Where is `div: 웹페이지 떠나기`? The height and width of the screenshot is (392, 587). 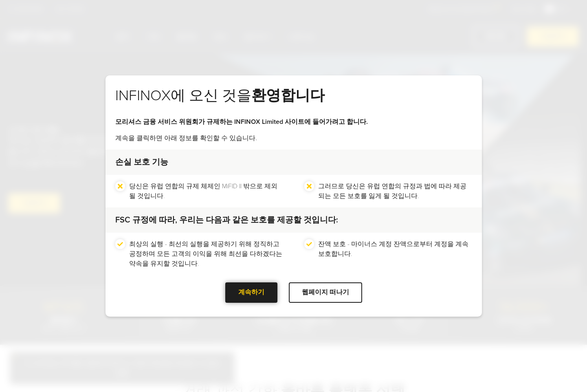 div: 웹페이지 떠나기 is located at coordinates (325, 292).